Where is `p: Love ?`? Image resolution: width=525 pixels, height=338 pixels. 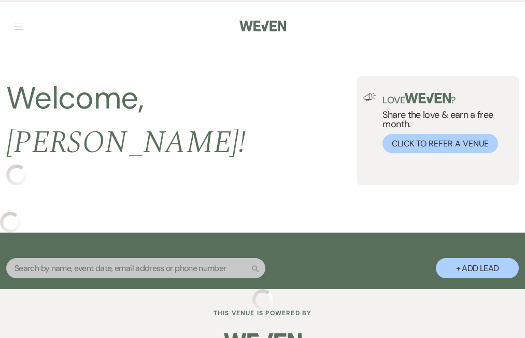 p: Love ? is located at coordinates (447, 99).